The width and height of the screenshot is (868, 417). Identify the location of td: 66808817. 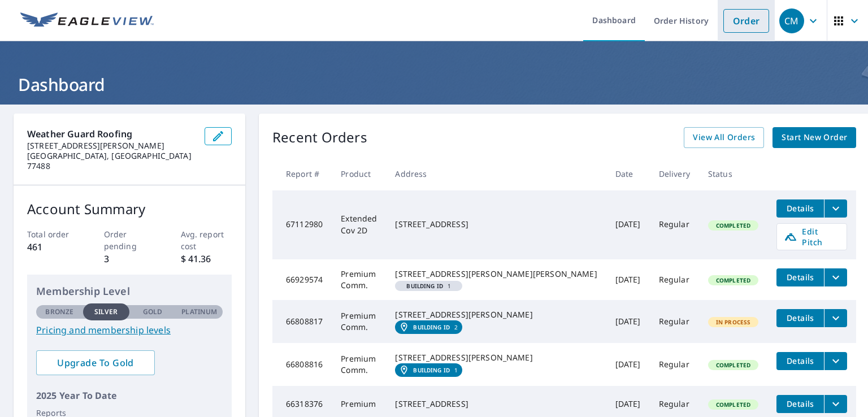
(302, 322).